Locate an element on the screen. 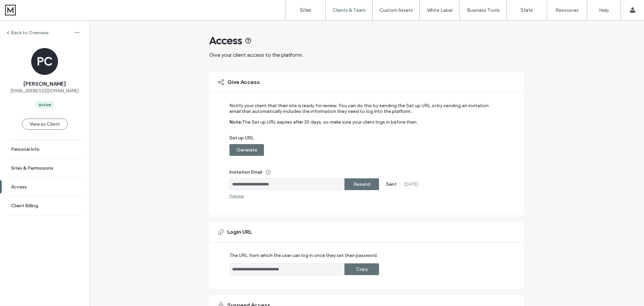 The height and width of the screenshot is (306, 644). label: Note: is located at coordinates (236, 127).